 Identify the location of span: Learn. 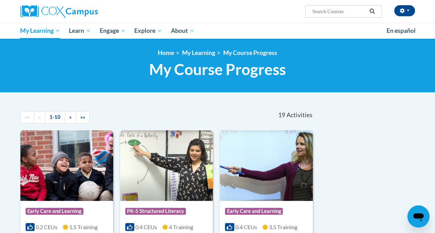
(80, 31).